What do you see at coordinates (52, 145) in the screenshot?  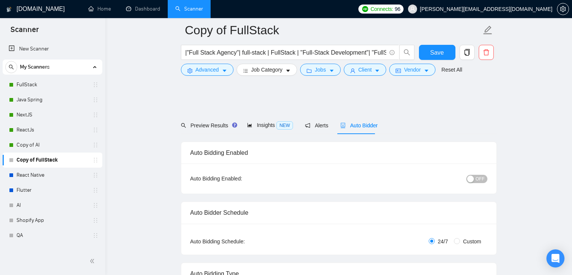 I see `a: Copy of AI` at bounding box center [52, 145].